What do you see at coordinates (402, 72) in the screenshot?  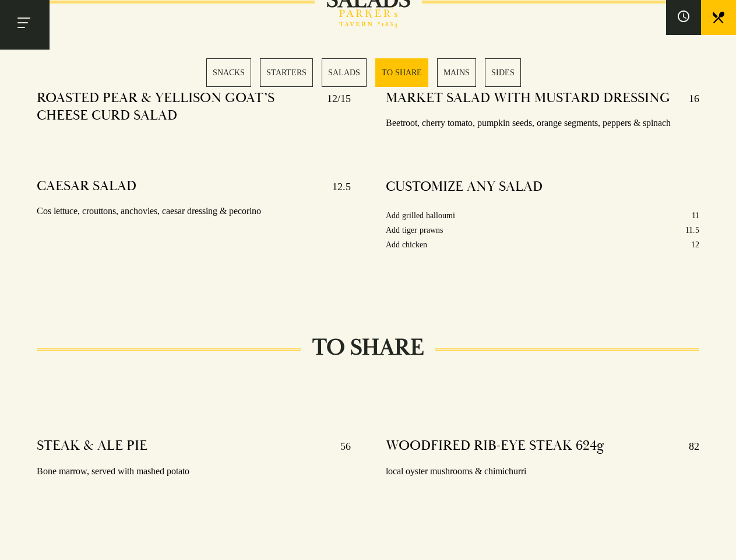 I see `a: 4 / 6` at bounding box center [402, 72].